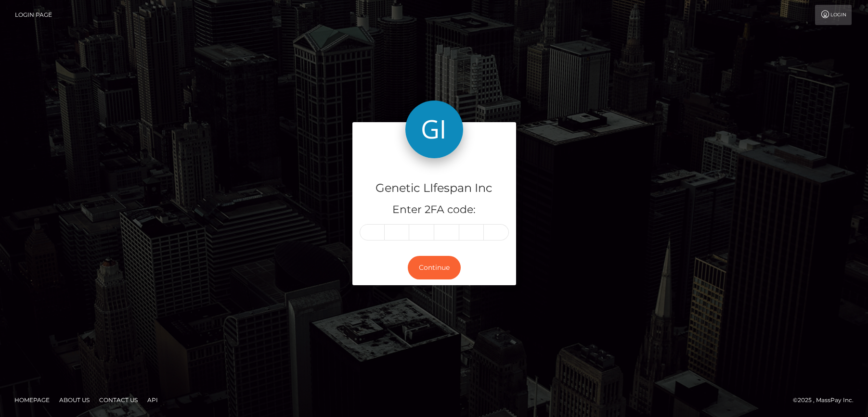  Describe the element at coordinates (434, 209) in the screenshot. I see `h5: Enter 2FA code:` at that location.